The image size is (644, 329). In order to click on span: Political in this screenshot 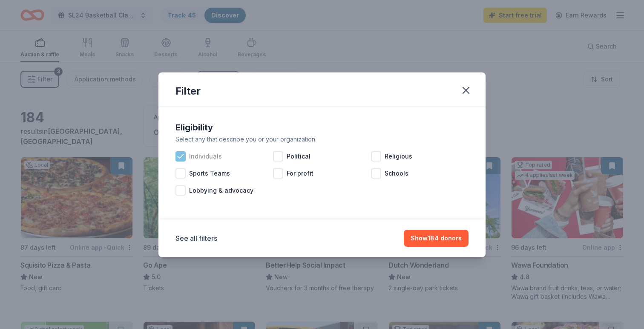, I will do `click(299, 156)`.